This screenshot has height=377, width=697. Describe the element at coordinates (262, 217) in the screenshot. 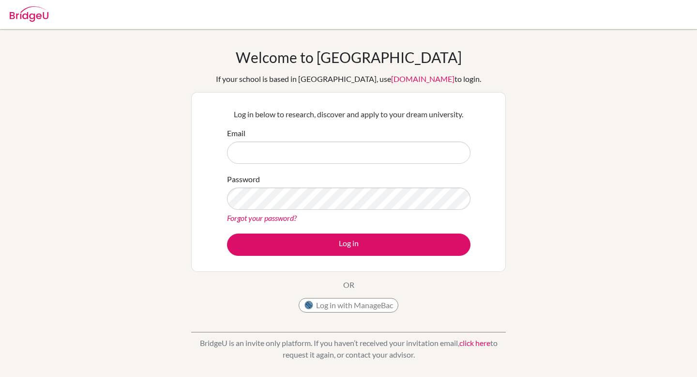

I see `a: Forgot your password?` at that location.